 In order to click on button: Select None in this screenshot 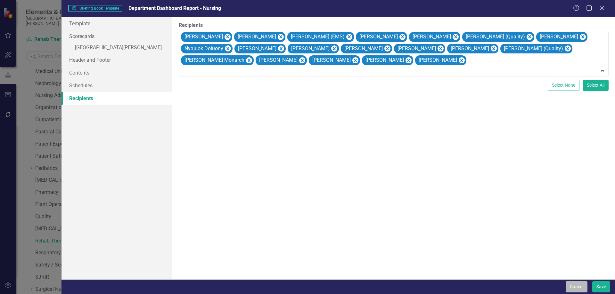, I will do `click(563, 85)`.